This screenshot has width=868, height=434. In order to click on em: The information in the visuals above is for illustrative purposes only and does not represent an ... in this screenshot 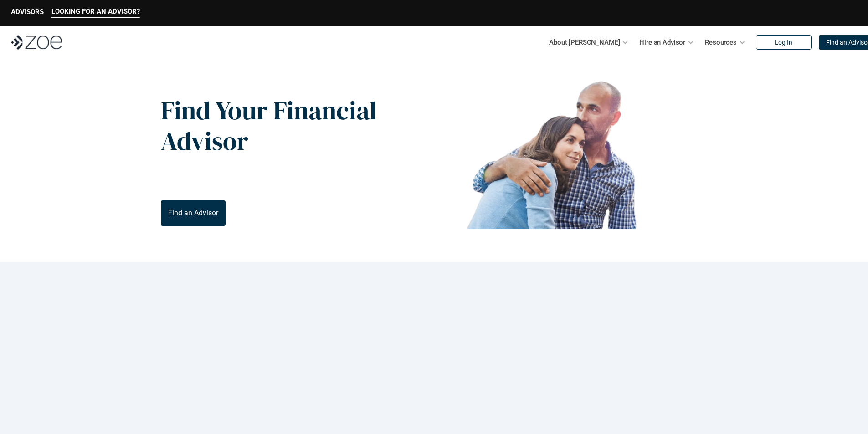, I will do `click(551, 236)`.